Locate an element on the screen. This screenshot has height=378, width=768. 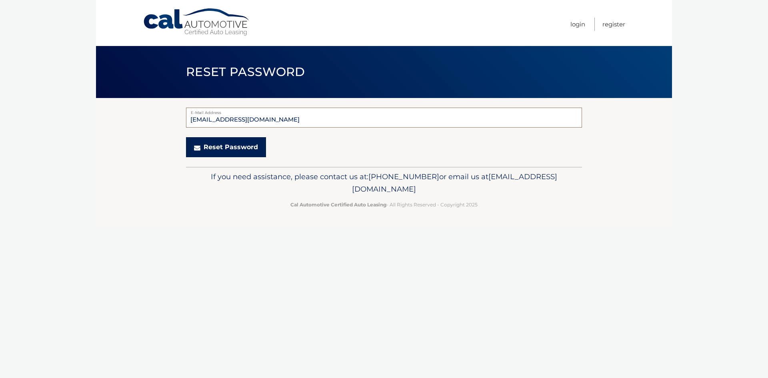
label: E-Mail Address is located at coordinates (384, 111).